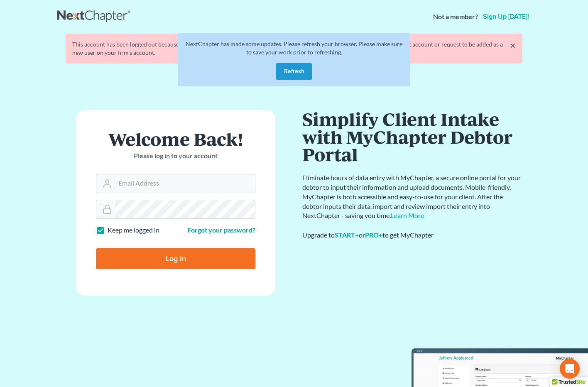 The height and width of the screenshot is (387, 588). I want to click on button: Refresh, so click(294, 71).